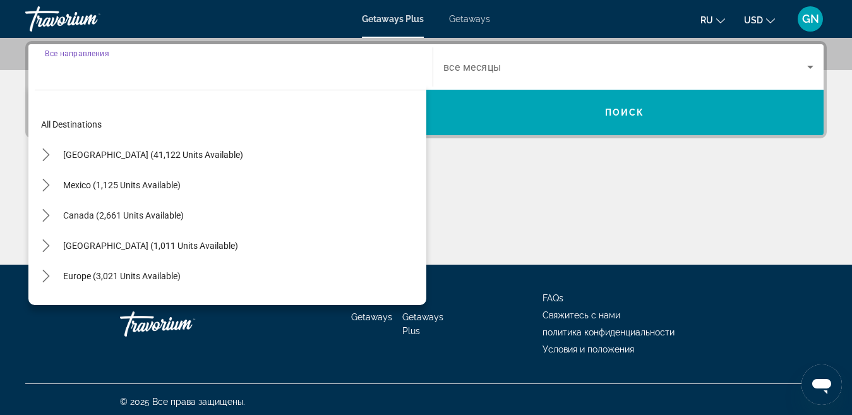 This screenshot has width=852, height=415. Describe the element at coordinates (147, 306) in the screenshot. I see `button: Select destination: Australia (237 units available)` at that location.